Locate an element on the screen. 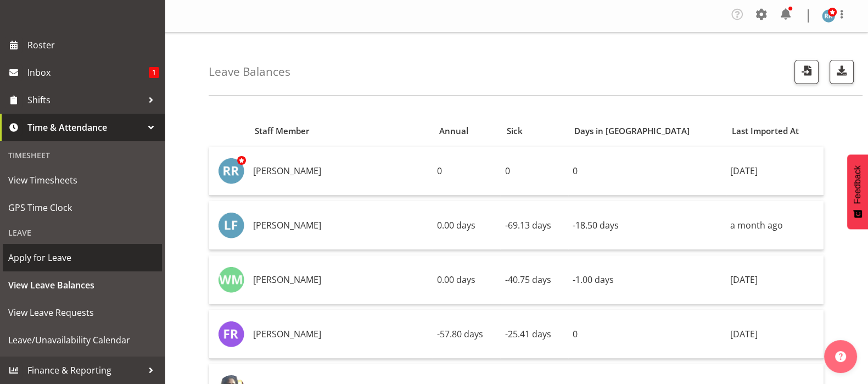  span: 1 is located at coordinates (154, 72).